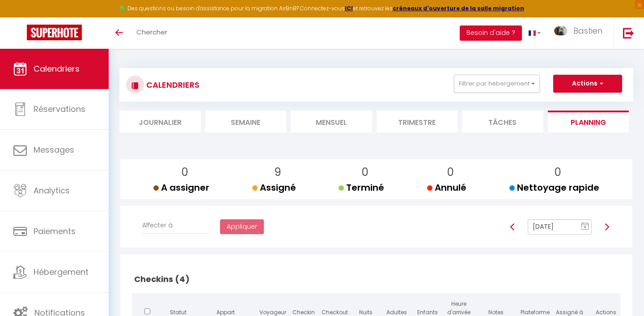  Describe the element at coordinates (274, 187) in the screenshot. I see `span: Assigné` at that location.